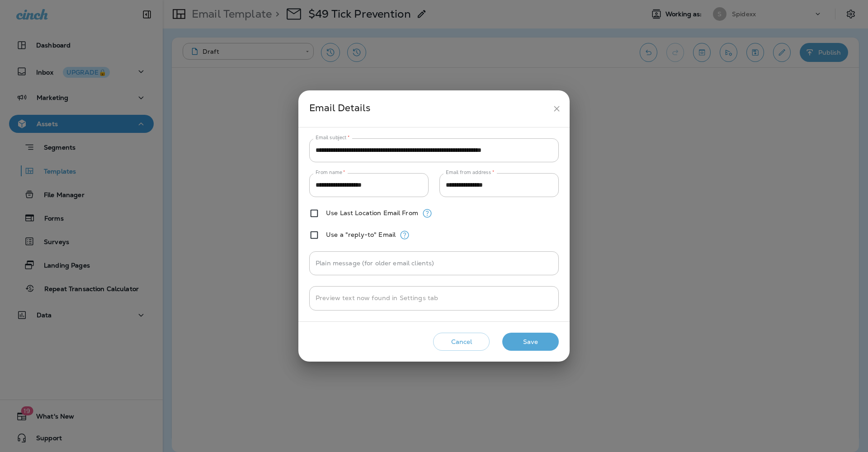 The height and width of the screenshot is (452, 868). I want to click on label: Email from address, so click(470, 172).